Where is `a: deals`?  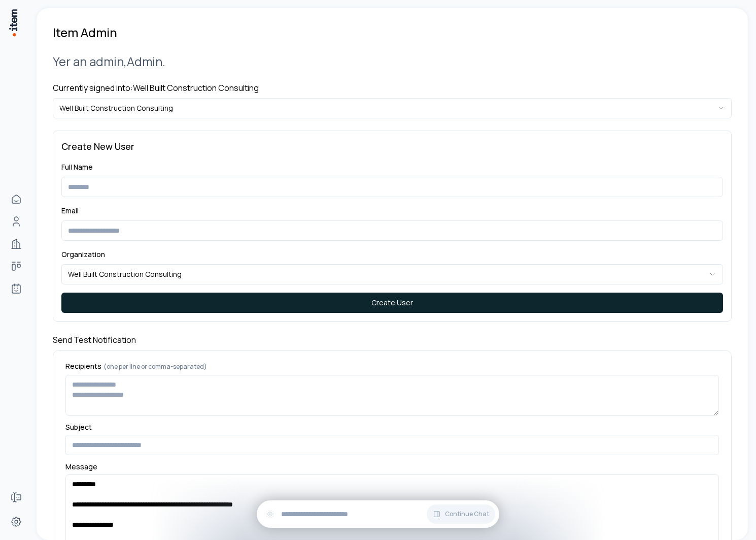
a: deals is located at coordinates (16, 266).